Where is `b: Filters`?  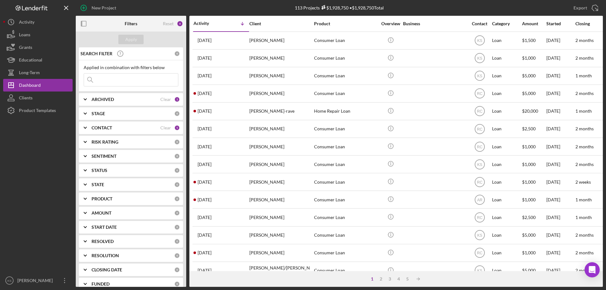
b: Filters is located at coordinates (131, 24).